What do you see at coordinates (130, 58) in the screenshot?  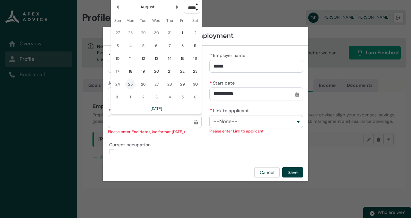 I see `span: 11` at bounding box center [130, 58].